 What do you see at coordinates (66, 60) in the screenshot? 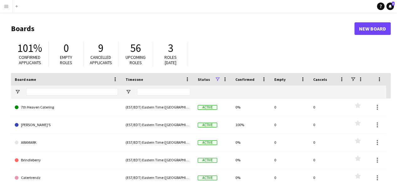
I see `span: Empty roles` at bounding box center [66, 60].